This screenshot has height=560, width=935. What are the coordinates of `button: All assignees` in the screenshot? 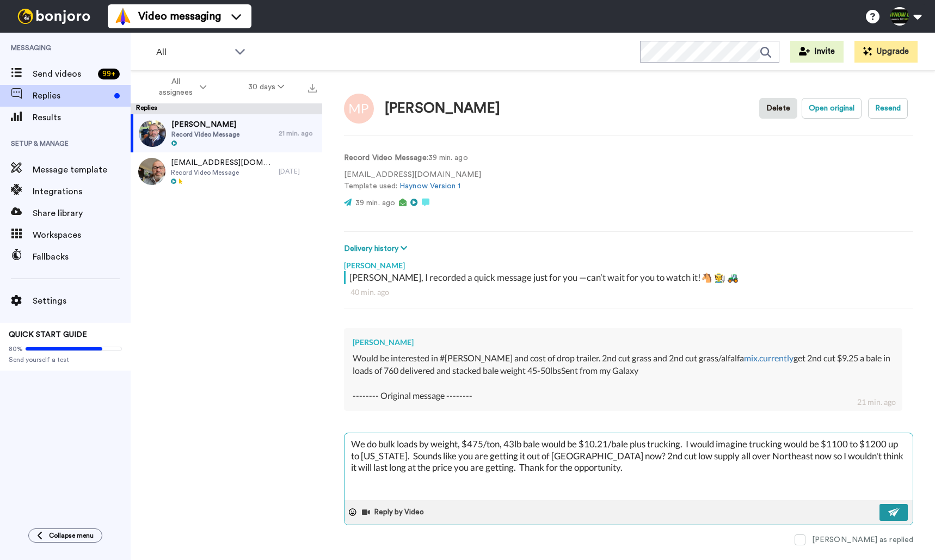 It's located at (180, 87).